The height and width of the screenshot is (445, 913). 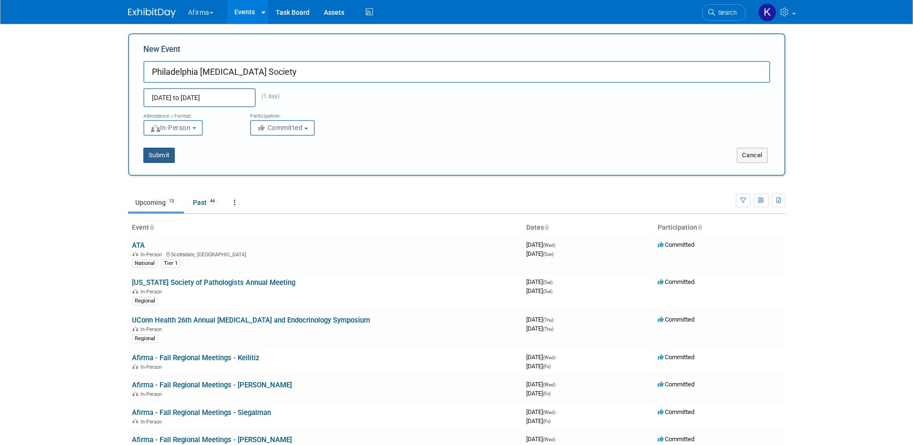 I want to click on span: 13, so click(x=171, y=201).